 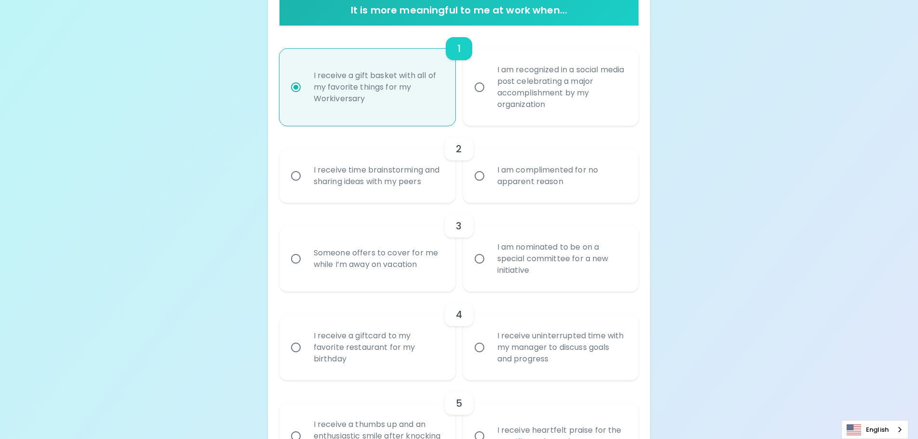 What do you see at coordinates (562, 87) in the screenshot?
I see `div: I am recognized in a social media post celebrating a major accomplishment by my organization` at bounding box center [562, 87].